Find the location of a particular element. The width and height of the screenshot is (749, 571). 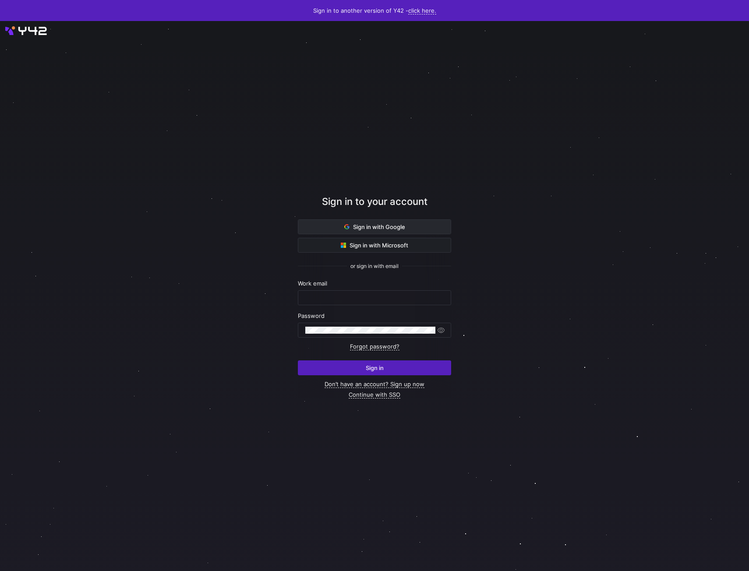

span: Sign in with Google is located at coordinates (375, 227).